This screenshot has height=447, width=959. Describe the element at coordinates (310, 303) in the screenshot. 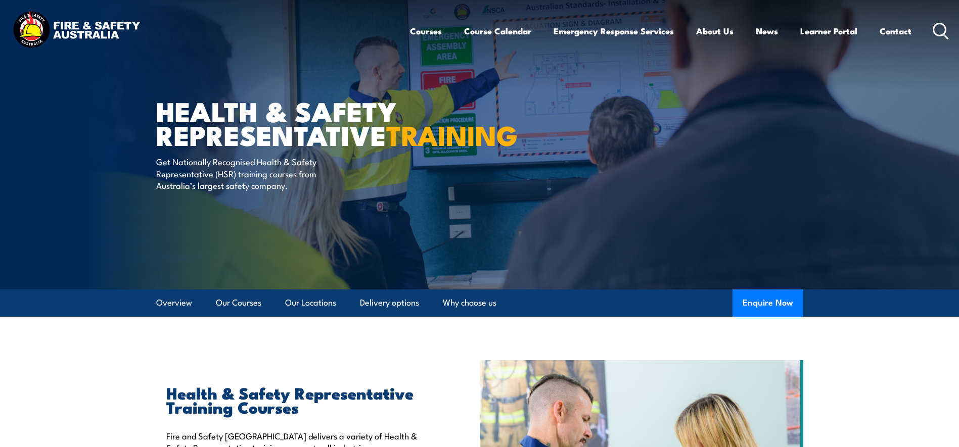

I see `a: Our Locations` at that location.